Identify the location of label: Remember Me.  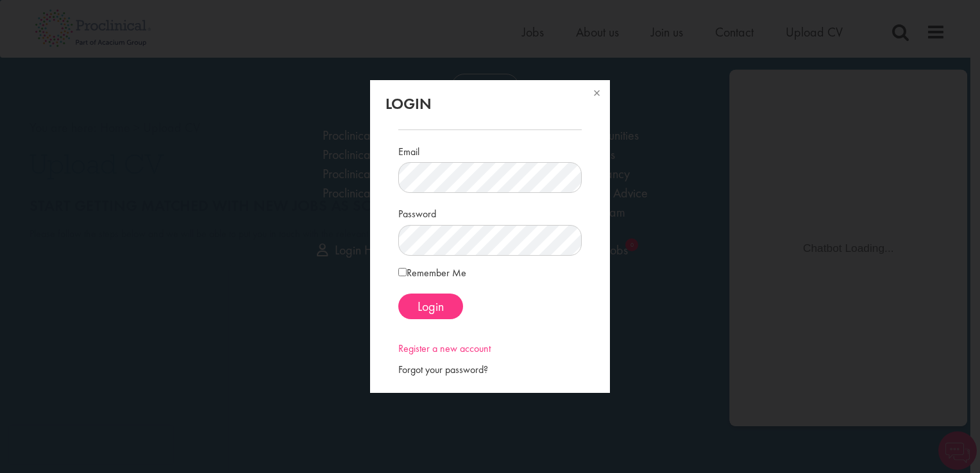
(432, 273).